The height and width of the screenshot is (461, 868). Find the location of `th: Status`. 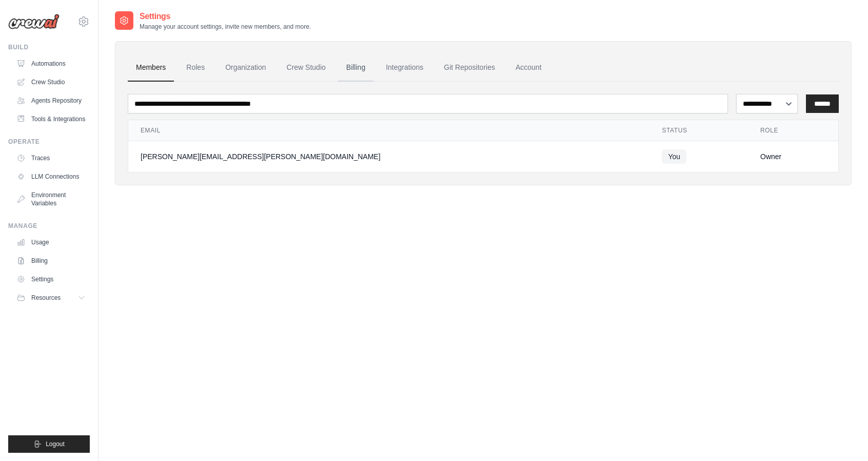

th: Status is located at coordinates (699, 130).